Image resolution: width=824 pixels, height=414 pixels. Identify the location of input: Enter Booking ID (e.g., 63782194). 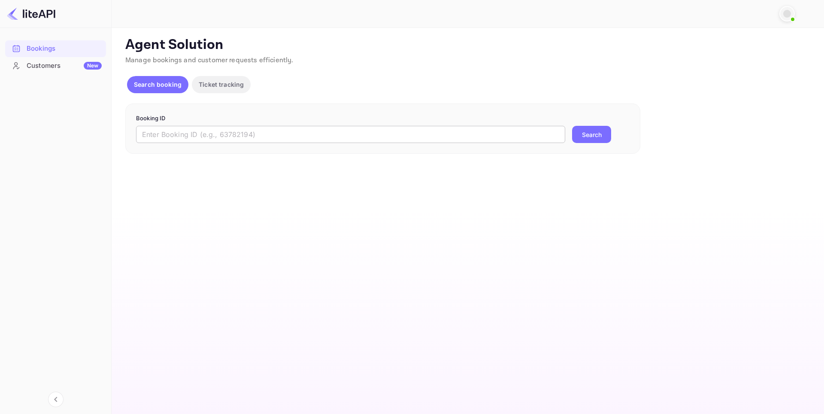
(351, 134).